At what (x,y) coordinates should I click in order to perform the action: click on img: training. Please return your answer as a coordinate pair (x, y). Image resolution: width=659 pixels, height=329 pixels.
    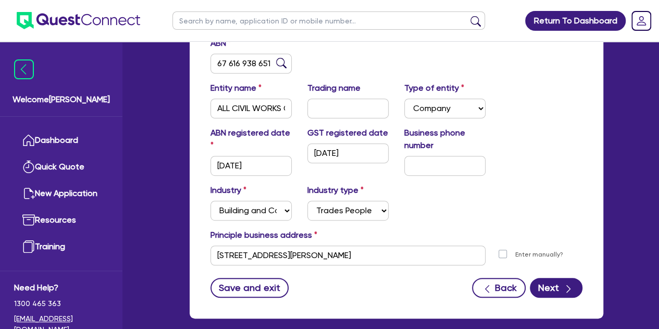
    Looking at the image, I should click on (29, 247).